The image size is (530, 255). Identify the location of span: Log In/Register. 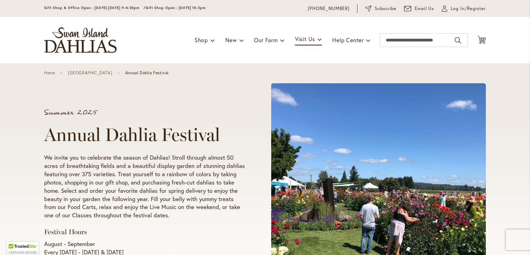
(469, 9).